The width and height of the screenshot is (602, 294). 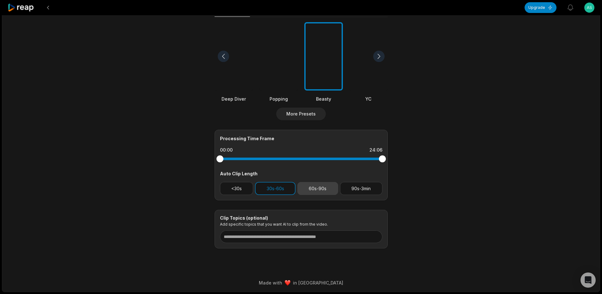 I want to click on div: Processing Time Frame, so click(x=301, y=138).